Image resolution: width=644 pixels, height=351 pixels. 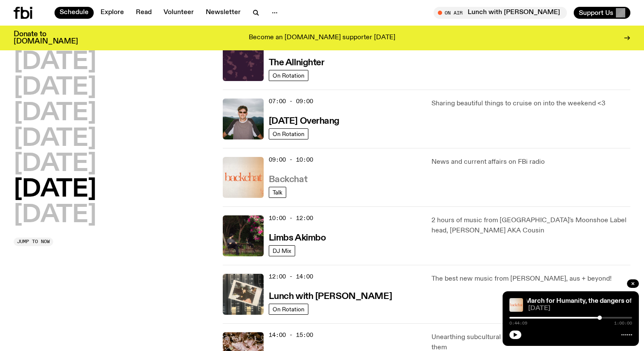 I want to click on span: 09:00 - 10:00, so click(x=291, y=159).